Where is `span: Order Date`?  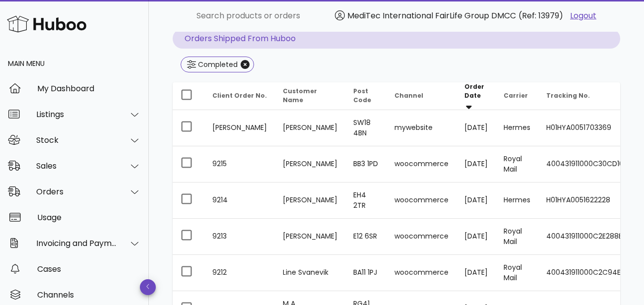
span: Order Date is located at coordinates (474, 91).